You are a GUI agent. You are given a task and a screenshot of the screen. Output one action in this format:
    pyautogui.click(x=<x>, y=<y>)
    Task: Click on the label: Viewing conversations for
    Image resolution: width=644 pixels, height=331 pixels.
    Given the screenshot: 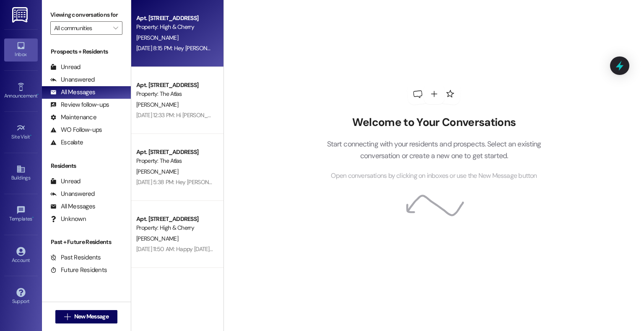 What is the action you would take?
    pyautogui.click(x=86, y=15)
    